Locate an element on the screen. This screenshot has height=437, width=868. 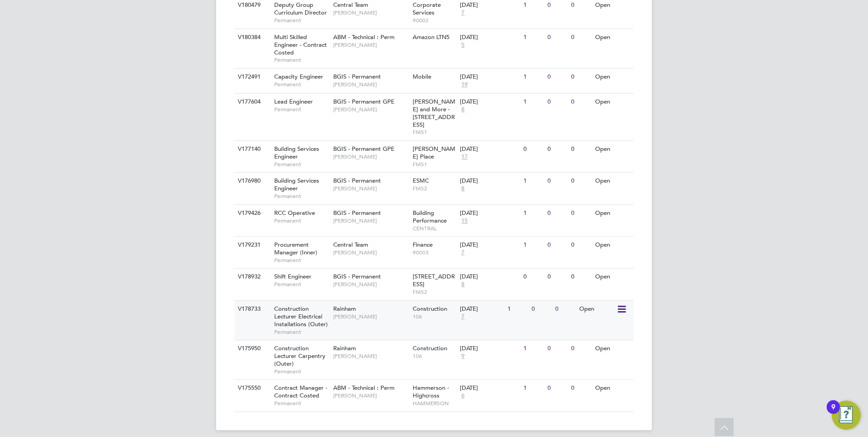
span: Contract Manager - Contract Costed is located at coordinates (300, 391).